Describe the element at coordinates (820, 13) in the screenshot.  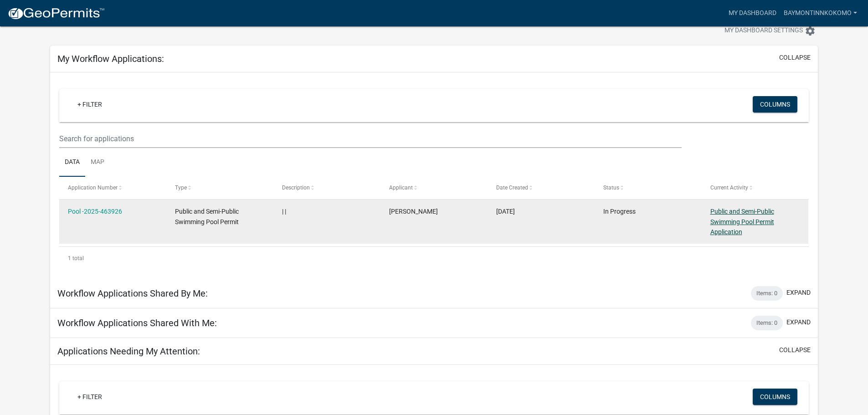
I see `a: Baymontinnkokomo` at that location.